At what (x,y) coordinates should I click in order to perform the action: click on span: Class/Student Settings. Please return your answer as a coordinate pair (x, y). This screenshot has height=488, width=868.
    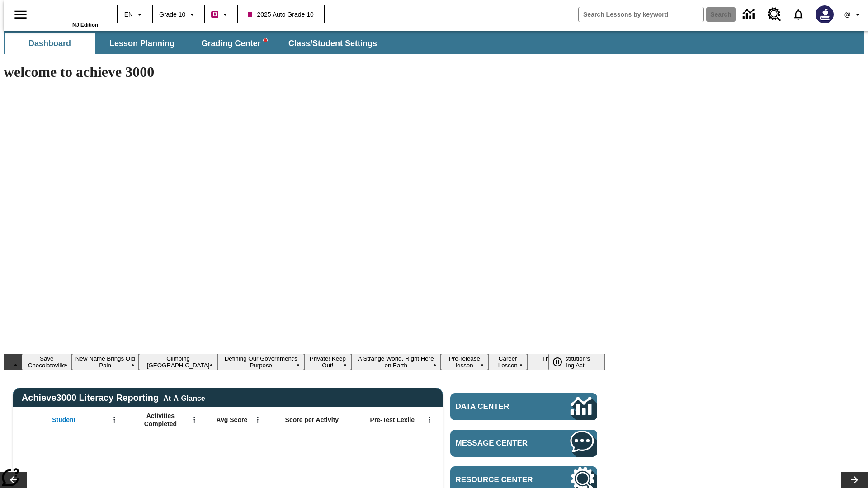
    Looking at the image, I should click on (333, 43).